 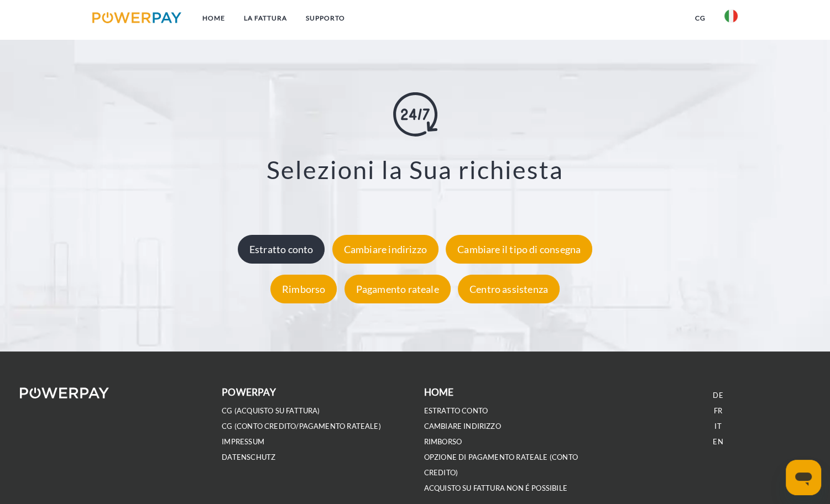 What do you see at coordinates (398, 288) in the screenshot?
I see `a: Pagamento rateale` at bounding box center [398, 288].